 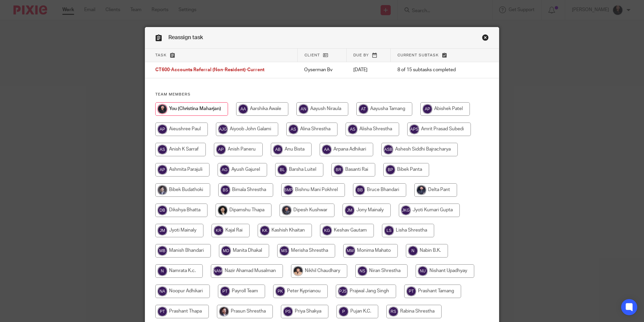 I want to click on span: CT600-Accounts Referral (Non-Resident)-Current, so click(x=210, y=71).